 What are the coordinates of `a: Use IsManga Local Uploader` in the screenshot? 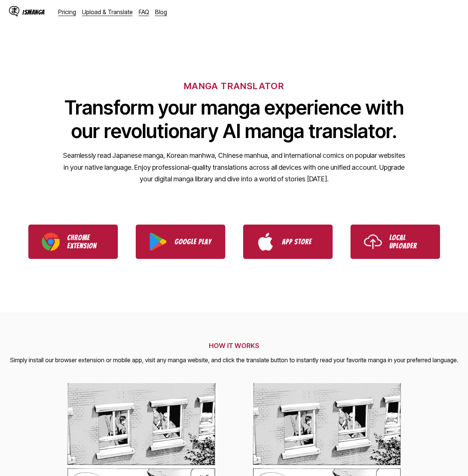 It's located at (395, 242).